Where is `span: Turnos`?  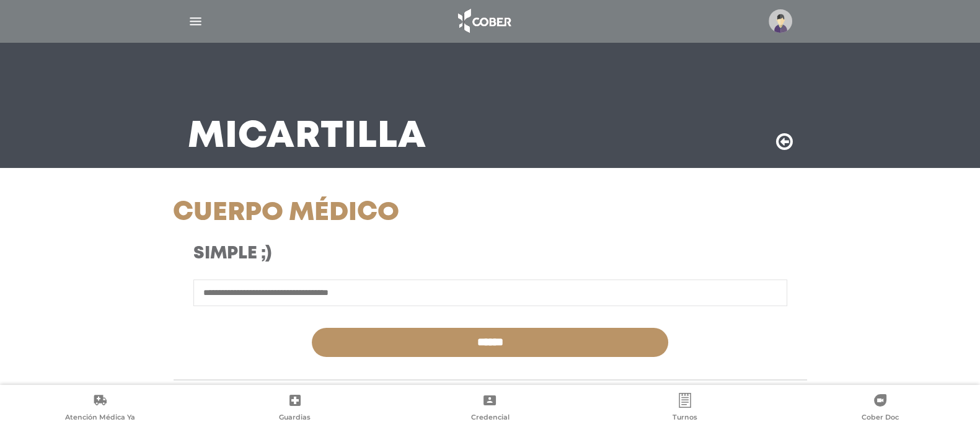
span: Turnos is located at coordinates (685, 418).